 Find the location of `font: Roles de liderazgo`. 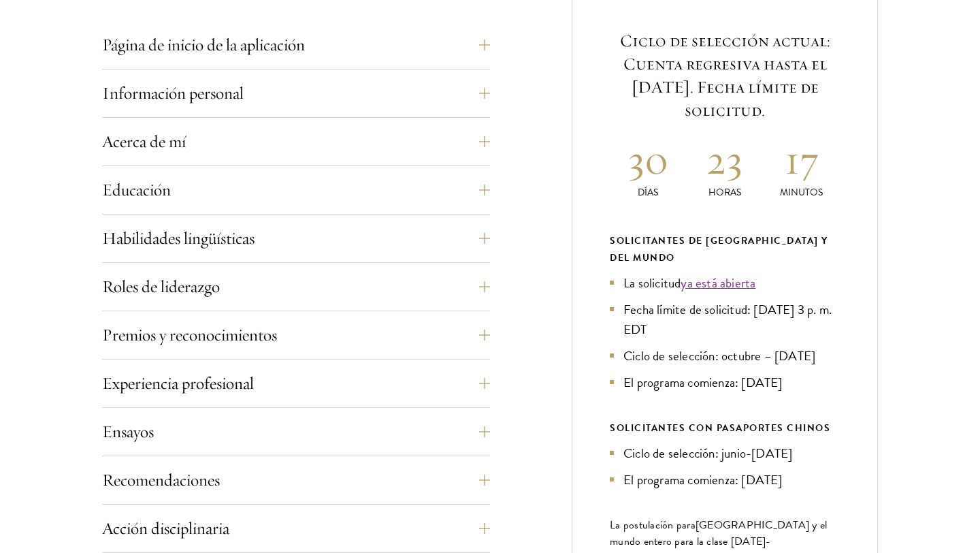

font: Roles de liderazgo is located at coordinates (161, 286).